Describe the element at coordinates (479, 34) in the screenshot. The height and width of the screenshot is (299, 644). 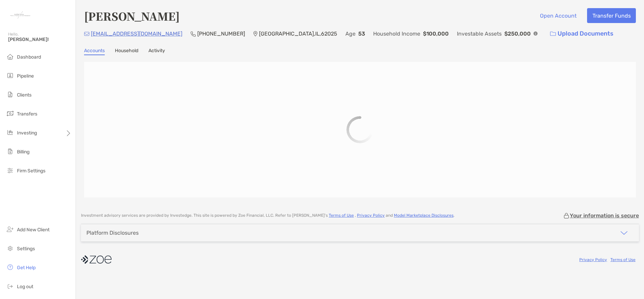
I see `p: Investable Assets` at that location.